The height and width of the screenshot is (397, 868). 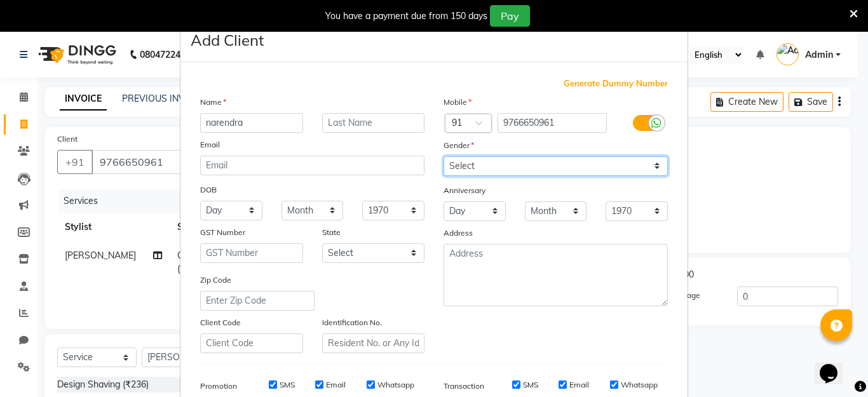 What do you see at coordinates (227, 40) in the screenshot?
I see `h4: Add Client` at bounding box center [227, 40].